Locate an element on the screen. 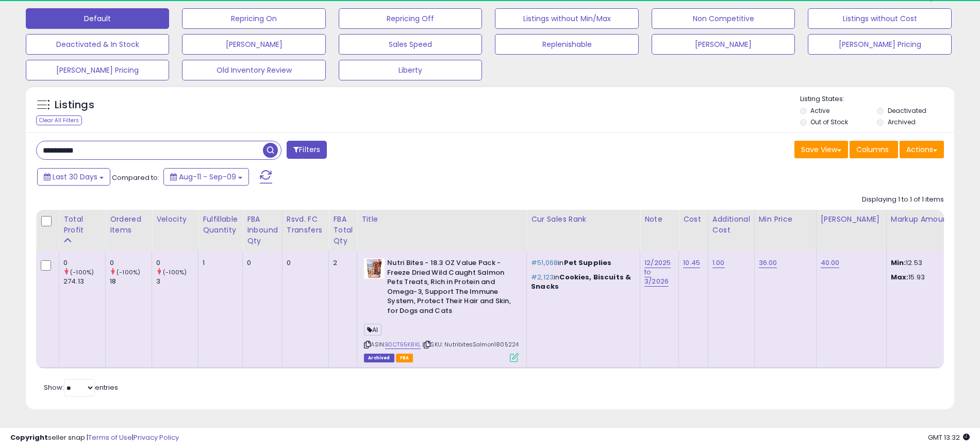 The image size is (980, 448). strong: Max: is located at coordinates (900, 277).